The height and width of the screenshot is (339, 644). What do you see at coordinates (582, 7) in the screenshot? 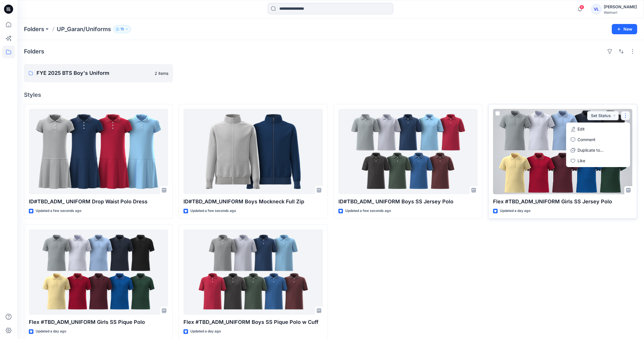
I see `span: 6` at bounding box center [582, 7].